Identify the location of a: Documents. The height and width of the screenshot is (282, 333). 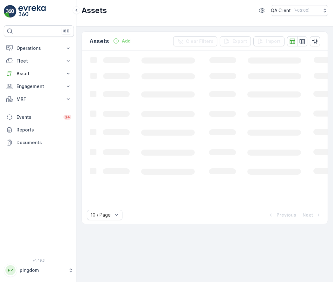
(39, 143).